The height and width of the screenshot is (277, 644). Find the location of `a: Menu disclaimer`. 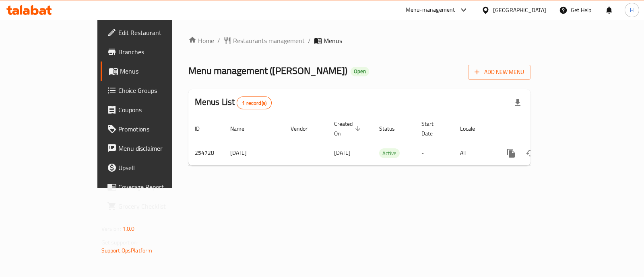

a: Menu disclaimer is located at coordinates (152, 148).